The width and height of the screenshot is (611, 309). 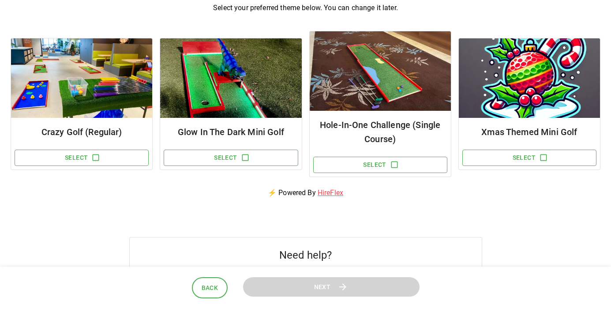 I want to click on h6: Xmas Themed Mini Golf, so click(x=529, y=132).